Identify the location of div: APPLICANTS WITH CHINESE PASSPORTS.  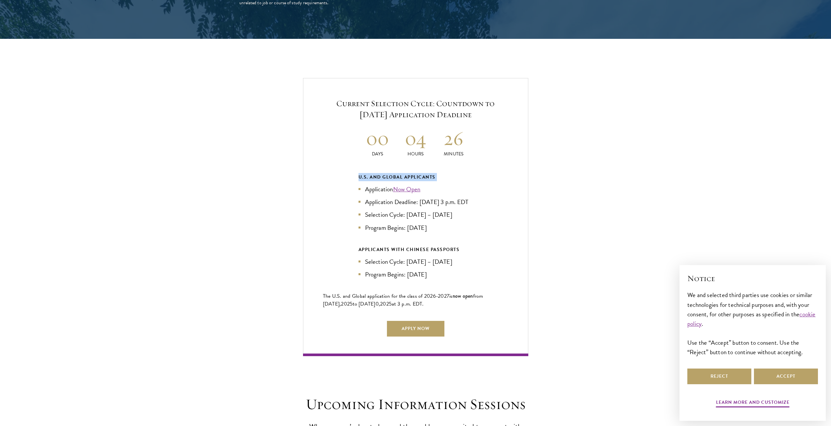
(415, 249).